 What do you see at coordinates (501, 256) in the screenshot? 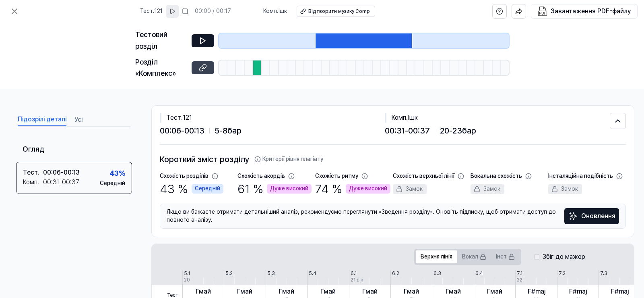
I see `font: Інст` at bounding box center [501, 256].